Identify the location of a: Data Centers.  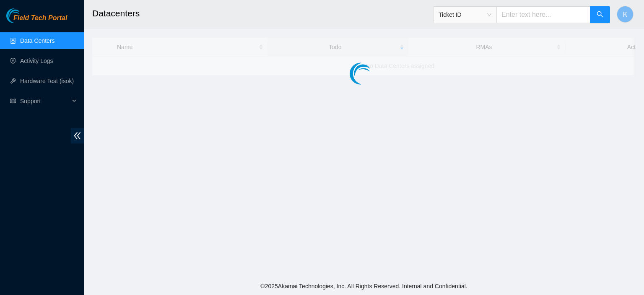
(37, 41).